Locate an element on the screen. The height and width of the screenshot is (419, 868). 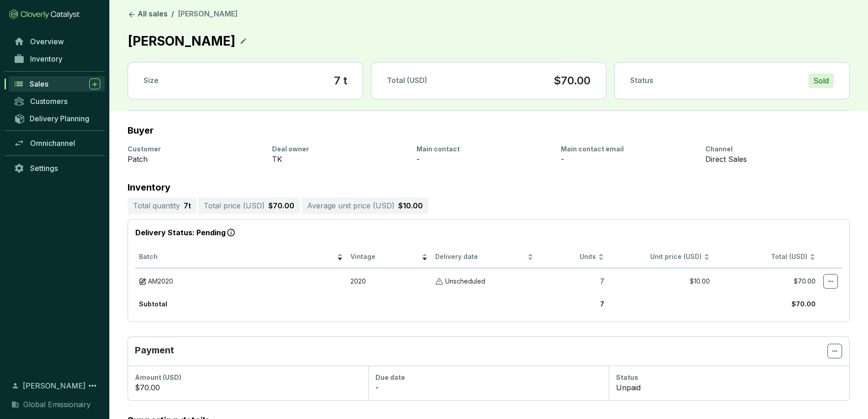
th: Units is located at coordinates (572, 257).